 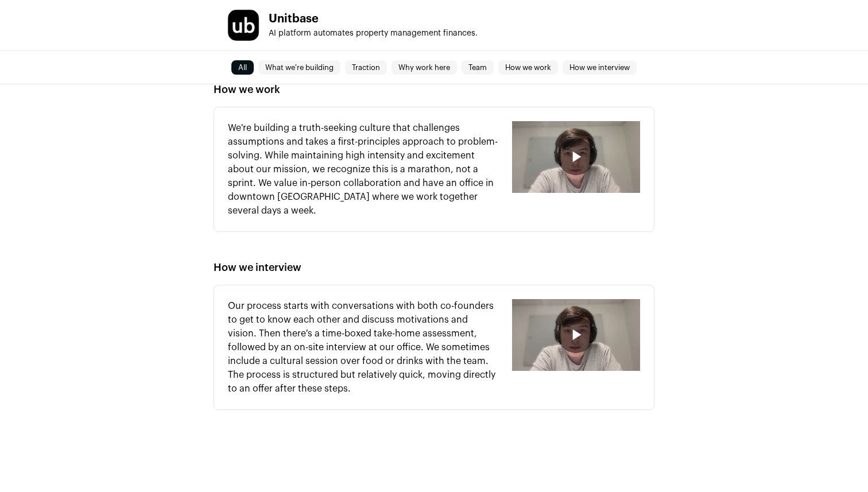 What do you see at coordinates (366, 67) in the screenshot?
I see `a: Traction` at bounding box center [366, 67].